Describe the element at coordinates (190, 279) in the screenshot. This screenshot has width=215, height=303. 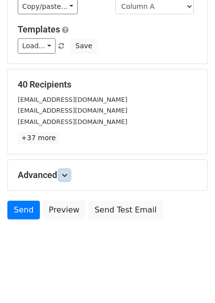
I see `div: Chat Widget` at that location.